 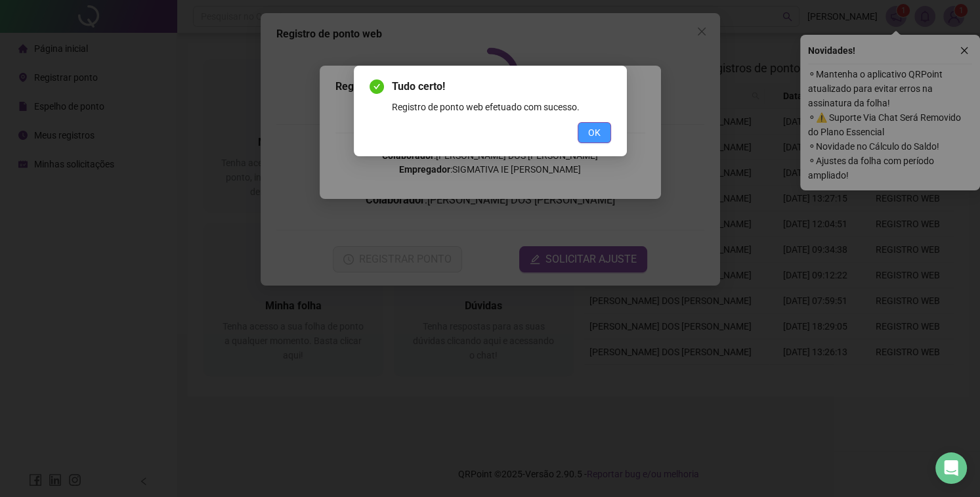 I want to click on div: Registro de ponto web efetuado com sucesso., so click(x=502, y=107).